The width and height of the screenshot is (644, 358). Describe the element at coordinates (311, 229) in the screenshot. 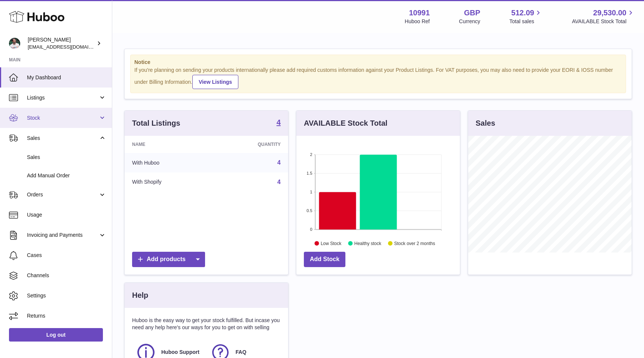

I see `text: 0` at that location.